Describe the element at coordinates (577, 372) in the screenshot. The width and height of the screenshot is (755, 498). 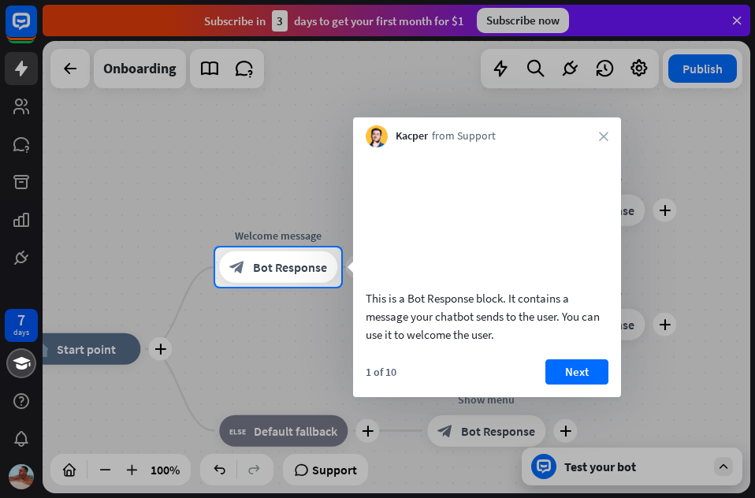
I see `button: Next` at that location.